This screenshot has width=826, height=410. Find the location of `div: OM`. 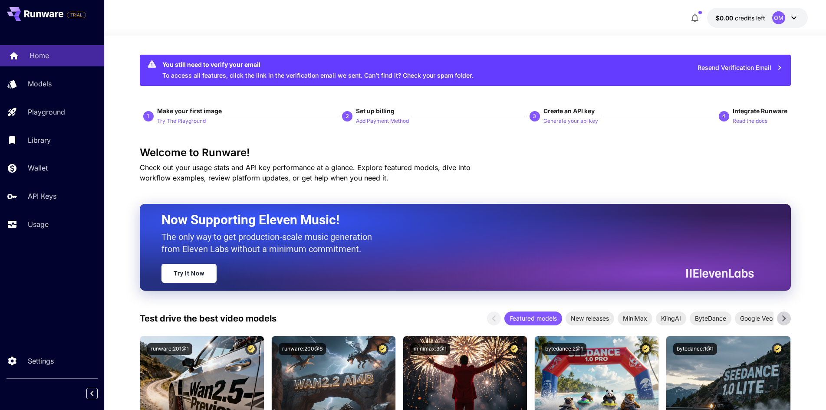

div: OM is located at coordinates (779, 18).